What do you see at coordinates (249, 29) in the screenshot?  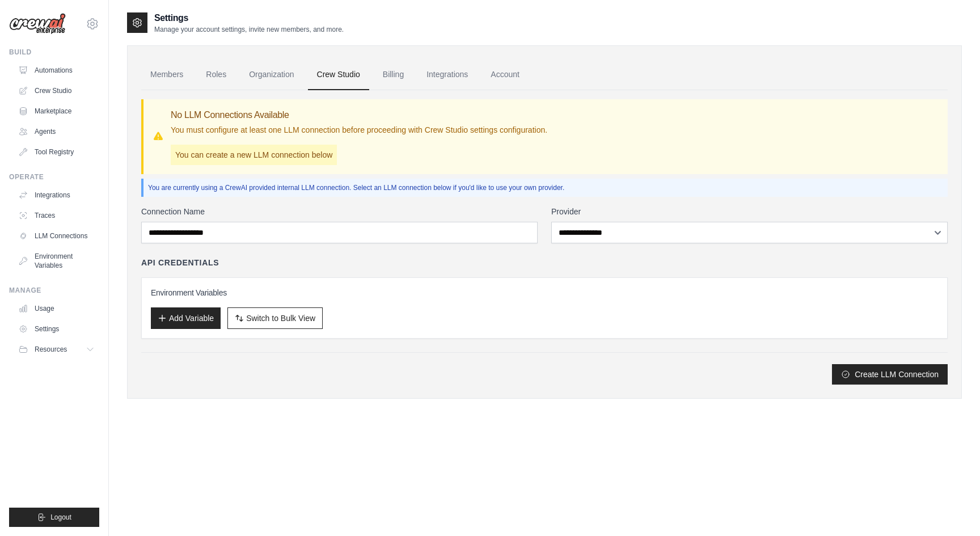 I see `p: Manage your account settings, invite new members, and more.` at bounding box center [249, 29].